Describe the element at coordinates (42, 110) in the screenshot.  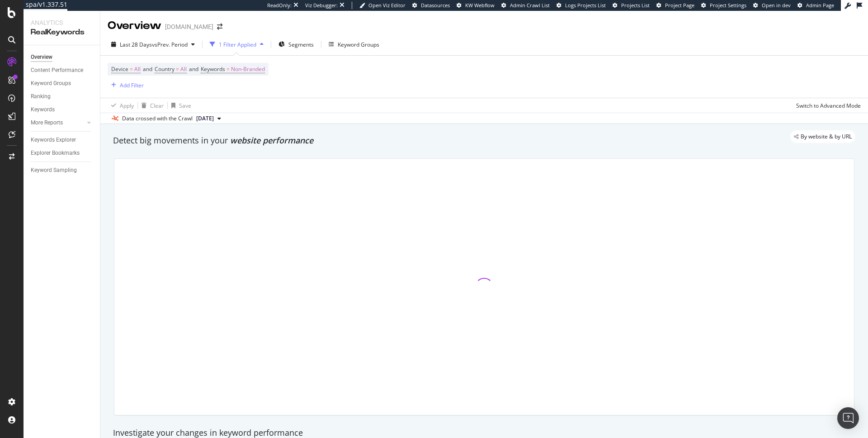
I see `div: Keywords` at that location.